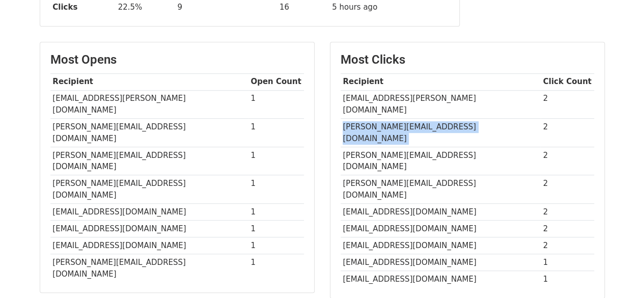  Describe the element at coordinates (177, 60) in the screenshot. I see `h3: Most Opens` at that location.